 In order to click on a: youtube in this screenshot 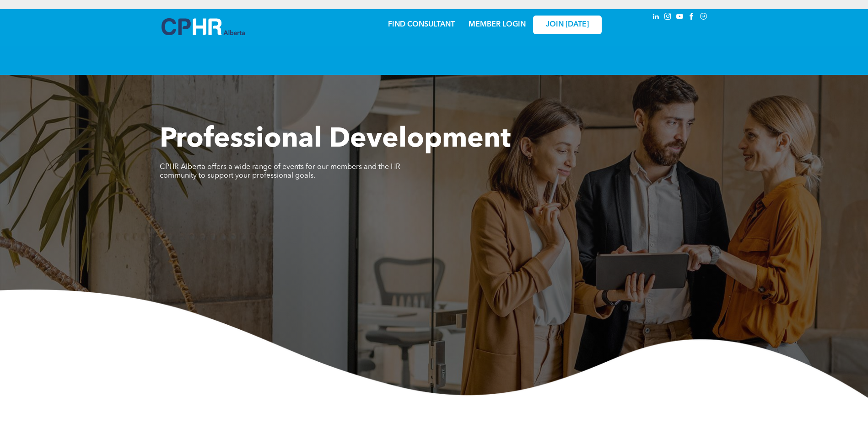, I will do `click(680, 18)`.